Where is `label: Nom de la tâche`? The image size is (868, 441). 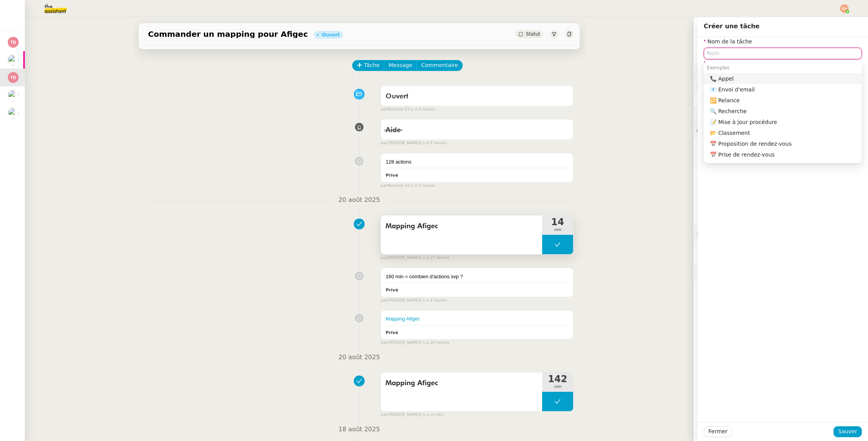
label: Nom de la tâche is located at coordinates (728, 41).